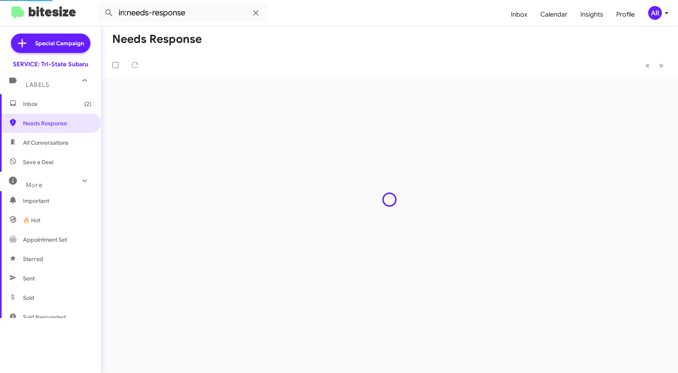  What do you see at coordinates (157, 39) in the screenshot?
I see `h1: Needs Response` at bounding box center [157, 39].